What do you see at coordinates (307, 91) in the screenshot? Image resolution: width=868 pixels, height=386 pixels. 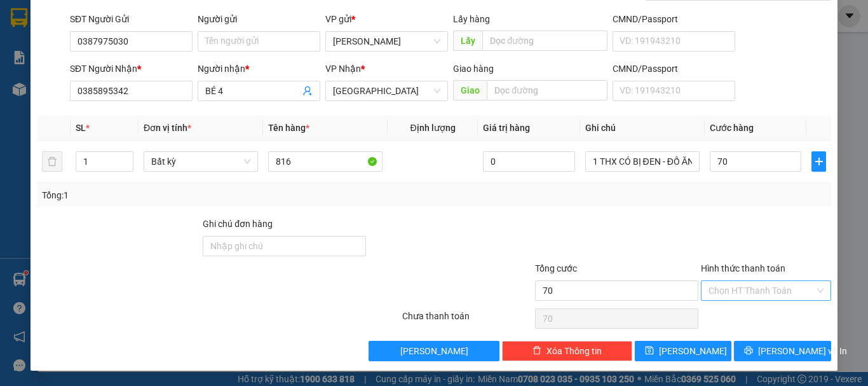 I see `span: user-add` at bounding box center [307, 91].